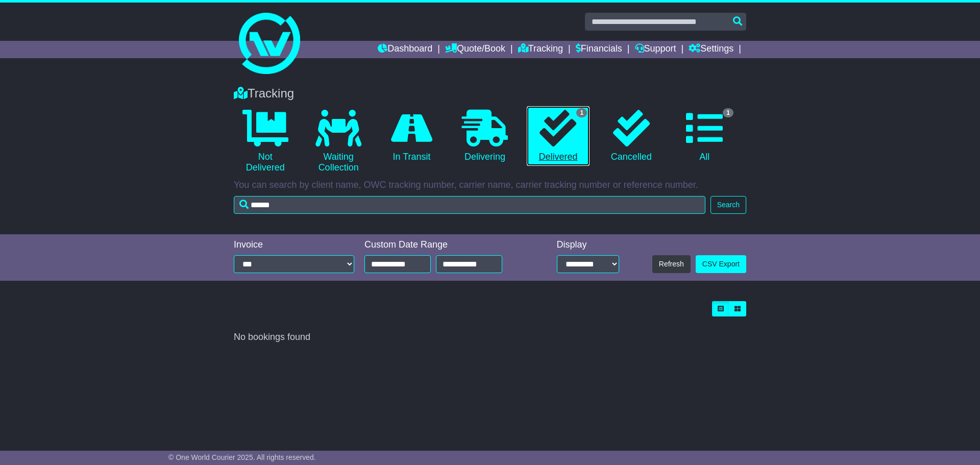 This screenshot has width=980, height=465. I want to click on button: Search, so click(728, 205).